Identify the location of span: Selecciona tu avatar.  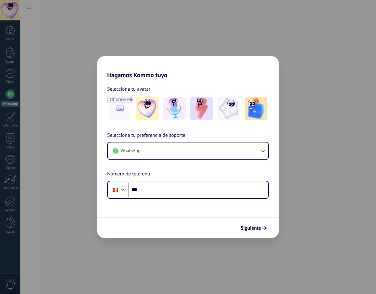
(129, 89).